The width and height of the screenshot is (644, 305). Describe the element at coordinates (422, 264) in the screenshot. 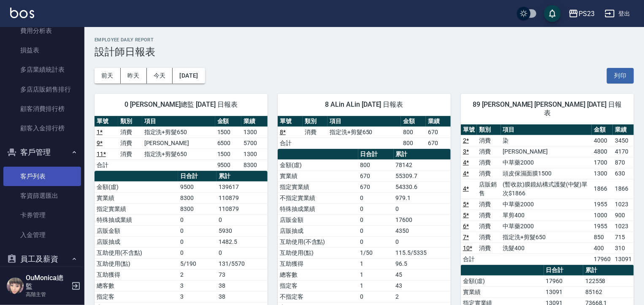

I see `td: 96.5` at that location.